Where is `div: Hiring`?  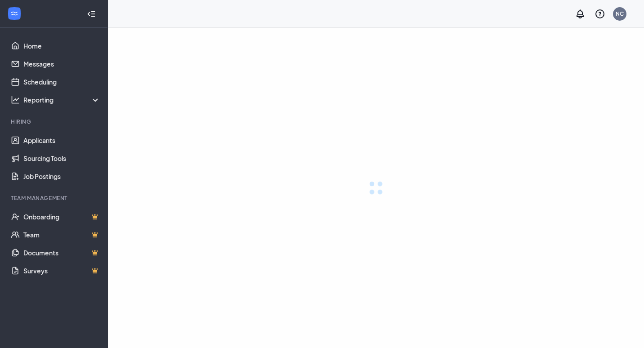 div: Hiring is located at coordinates (54, 122).